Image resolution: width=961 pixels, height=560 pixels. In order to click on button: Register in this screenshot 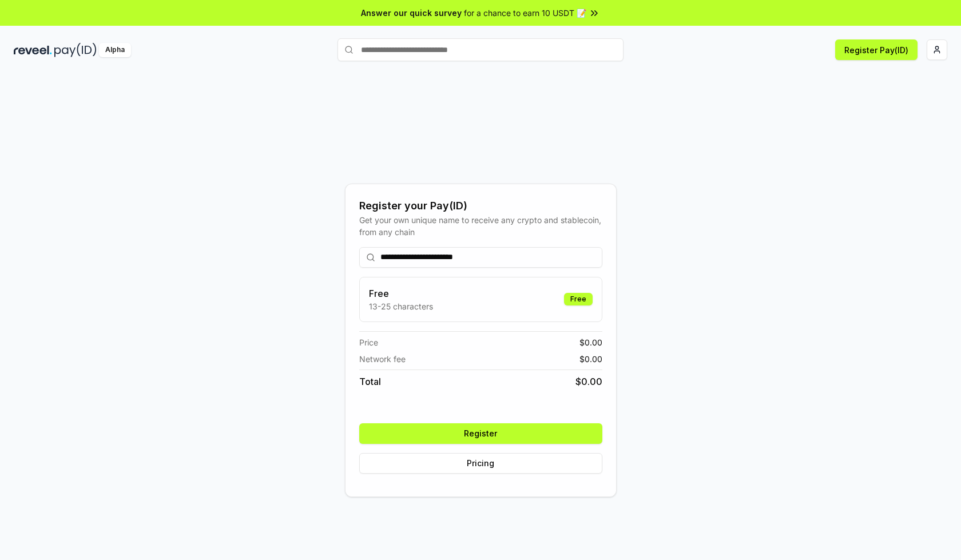, I will do `click(480, 433)`.